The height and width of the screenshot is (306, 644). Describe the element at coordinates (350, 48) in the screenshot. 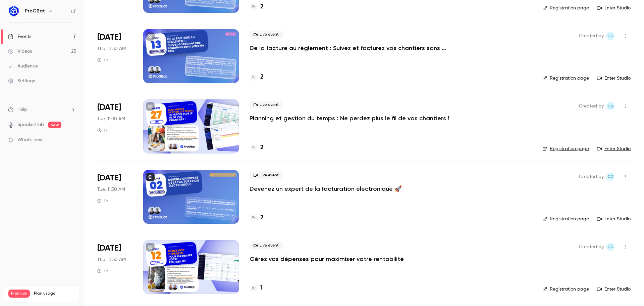

I see `p: De la facture au règlement : Suivez et facturez vos chantiers sans prise de tête` at that location.